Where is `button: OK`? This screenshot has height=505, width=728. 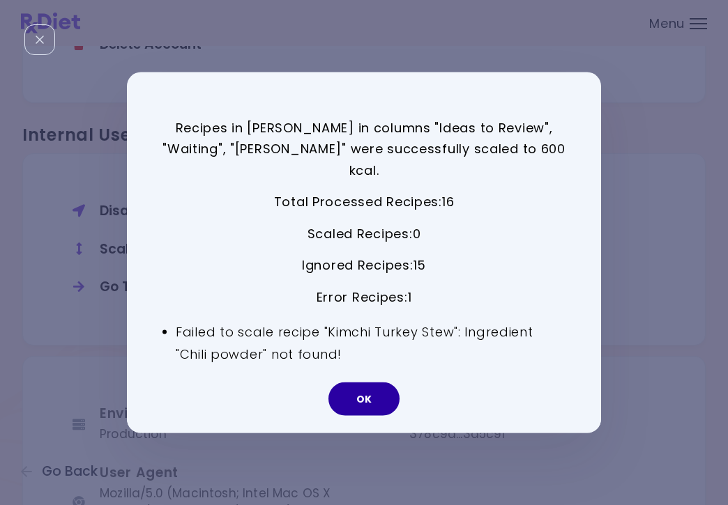 button: OK is located at coordinates (364, 399).